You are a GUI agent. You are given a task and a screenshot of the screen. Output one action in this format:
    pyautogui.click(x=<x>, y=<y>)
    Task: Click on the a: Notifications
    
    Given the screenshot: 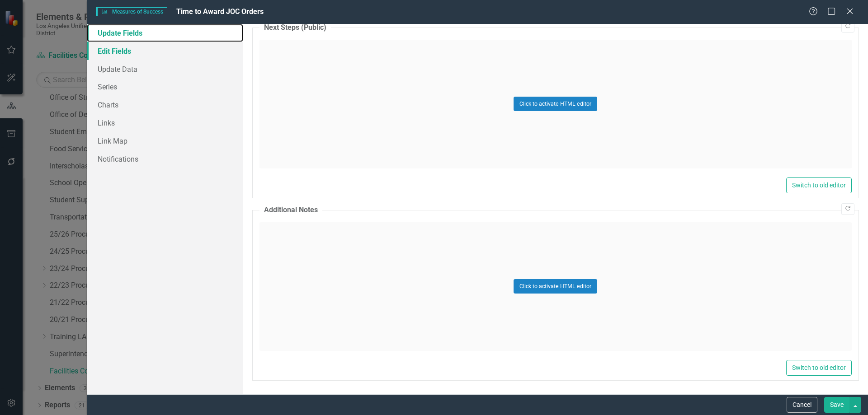 What is the action you would take?
    pyautogui.click(x=165, y=159)
    